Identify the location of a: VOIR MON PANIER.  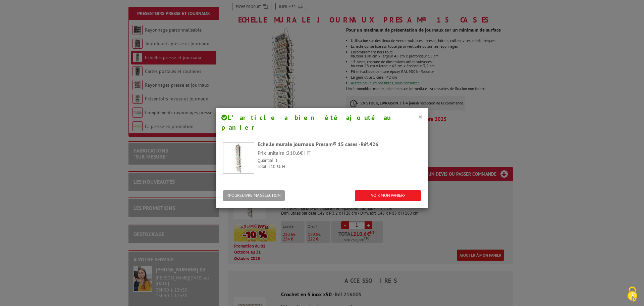
(388, 195).